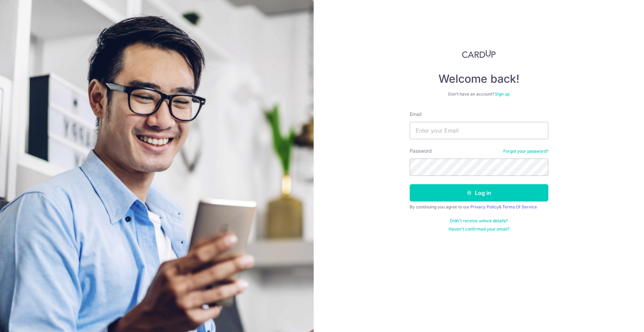  I want to click on input: Enter your Email, so click(479, 130).